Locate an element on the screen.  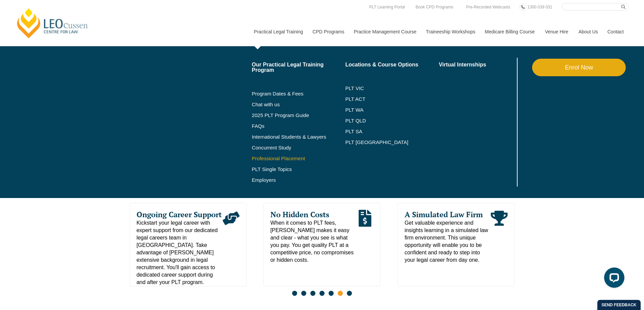
a: PLT VIC is located at coordinates (392, 88).